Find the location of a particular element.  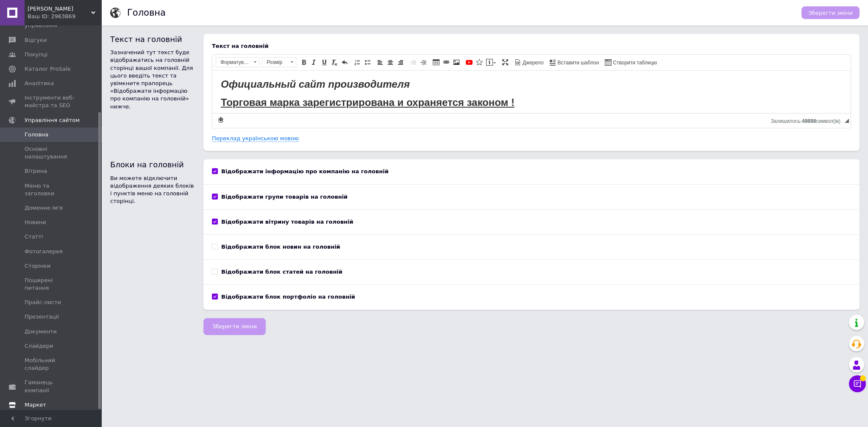

a: Максимізувати is located at coordinates (505, 62).